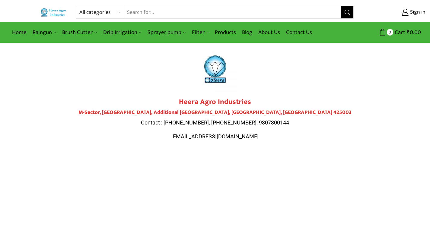 The width and height of the screenshot is (430, 233). What do you see at coordinates (44, 32) in the screenshot?
I see `a: Raingun` at bounding box center [44, 32].